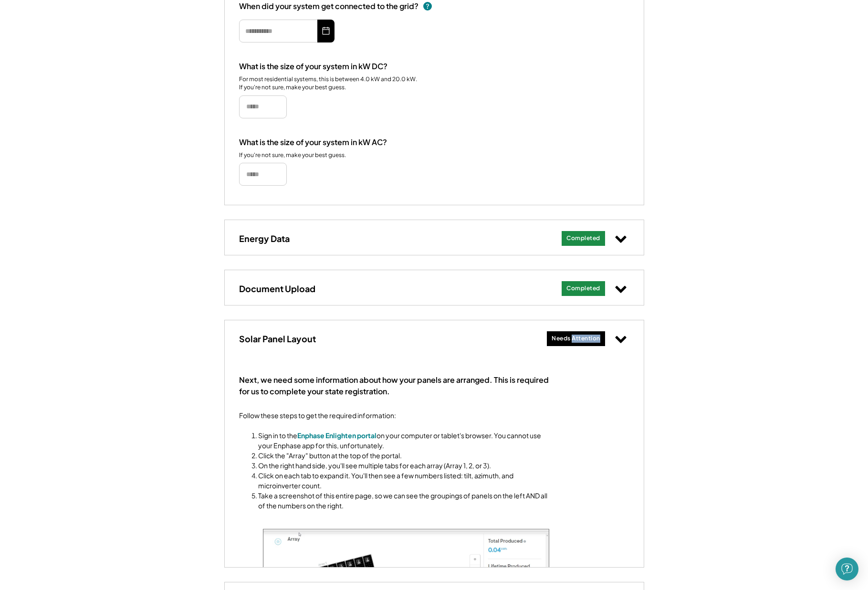 Image resolution: width=868 pixels, height=590 pixels. What do you see at coordinates (847, 569) in the screenshot?
I see `div: Open Intercom Messenger` at bounding box center [847, 569].